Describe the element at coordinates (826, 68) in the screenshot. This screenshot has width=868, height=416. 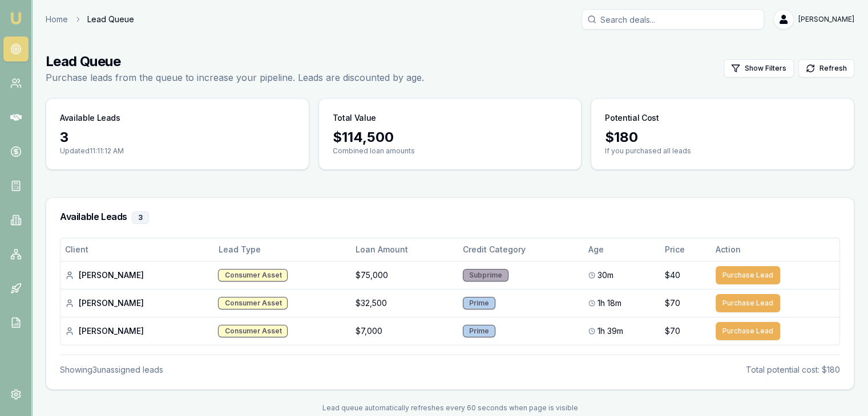
I see `button: Refresh` at that location.